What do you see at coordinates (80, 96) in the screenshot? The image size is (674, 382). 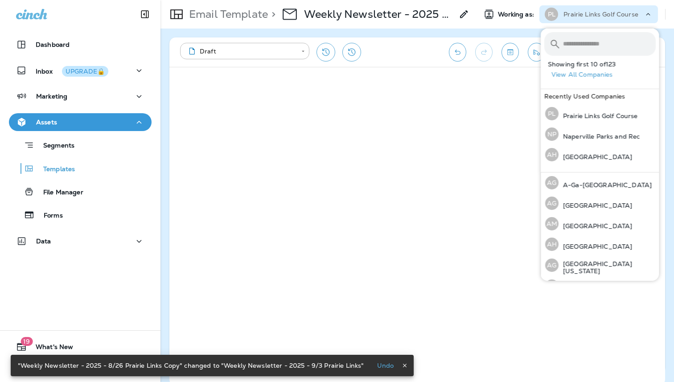 I see `button: Marketing` at bounding box center [80, 96].